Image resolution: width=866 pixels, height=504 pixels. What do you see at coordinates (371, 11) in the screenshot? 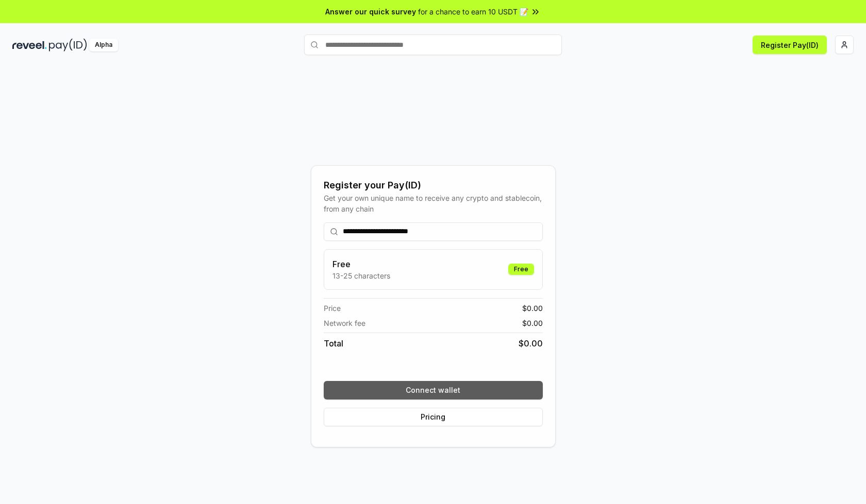
I see `span: Answer our quick survey` at bounding box center [371, 11].